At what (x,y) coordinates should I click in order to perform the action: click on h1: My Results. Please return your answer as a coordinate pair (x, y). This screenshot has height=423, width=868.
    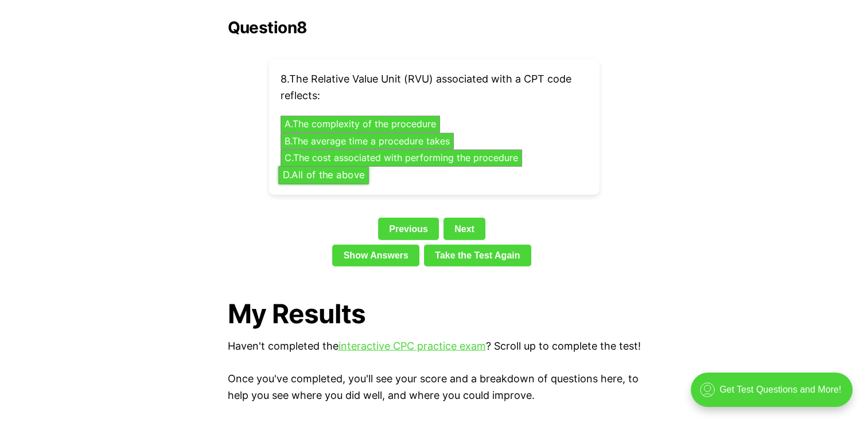
    Looking at the image, I should click on (435, 314).